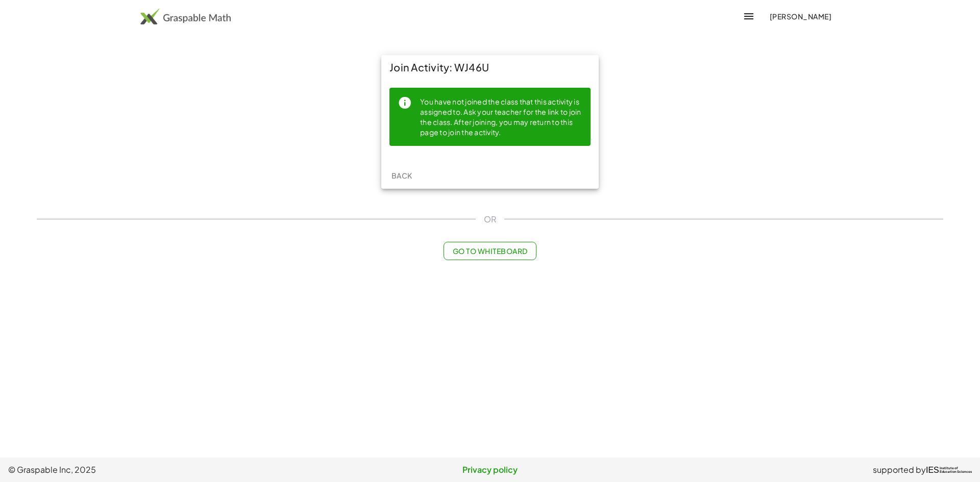 Image resolution: width=980 pixels, height=482 pixels. I want to click on button: Back, so click(402, 175).